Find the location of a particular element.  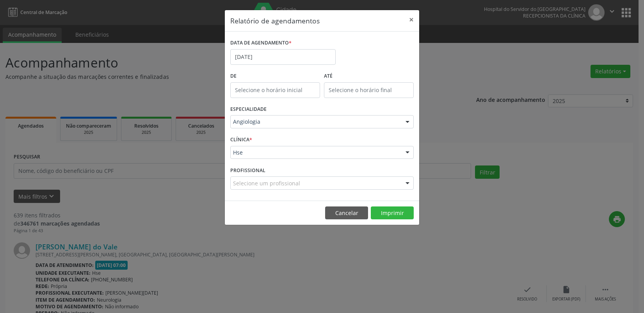

button: Cancelar is located at coordinates (347, 213).